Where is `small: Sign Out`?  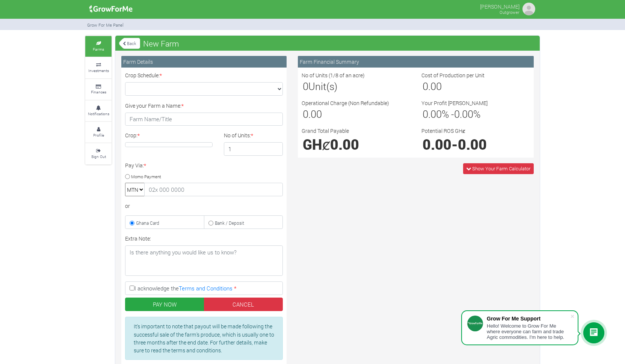 small: Sign Out is located at coordinates (98, 157).